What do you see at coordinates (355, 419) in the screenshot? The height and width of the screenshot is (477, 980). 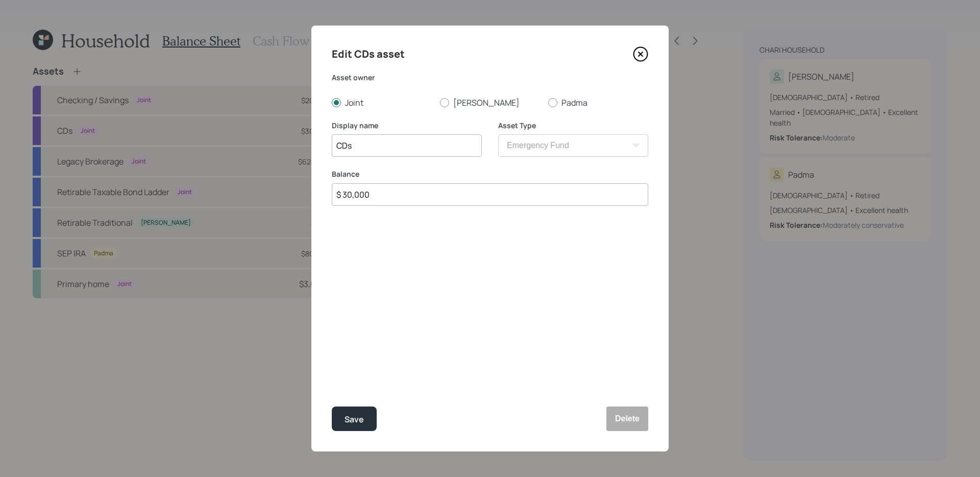 I see `button: Save` at bounding box center [355, 419].